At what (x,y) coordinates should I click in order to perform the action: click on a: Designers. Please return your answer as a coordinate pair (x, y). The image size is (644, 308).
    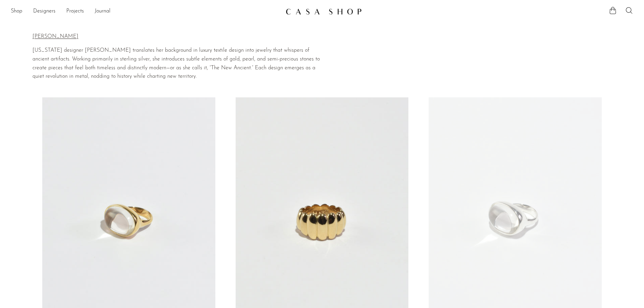
    Looking at the image, I should click on (44, 11).